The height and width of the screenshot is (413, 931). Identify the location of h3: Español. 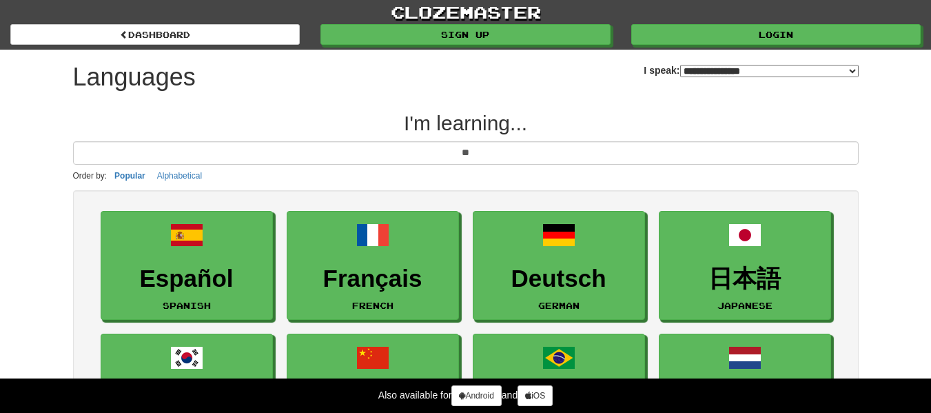
(187, 279).